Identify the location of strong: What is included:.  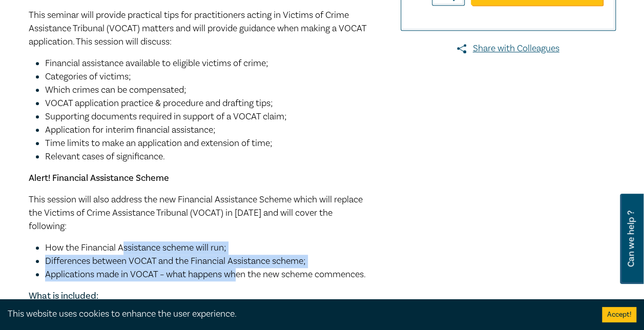
(63, 296).